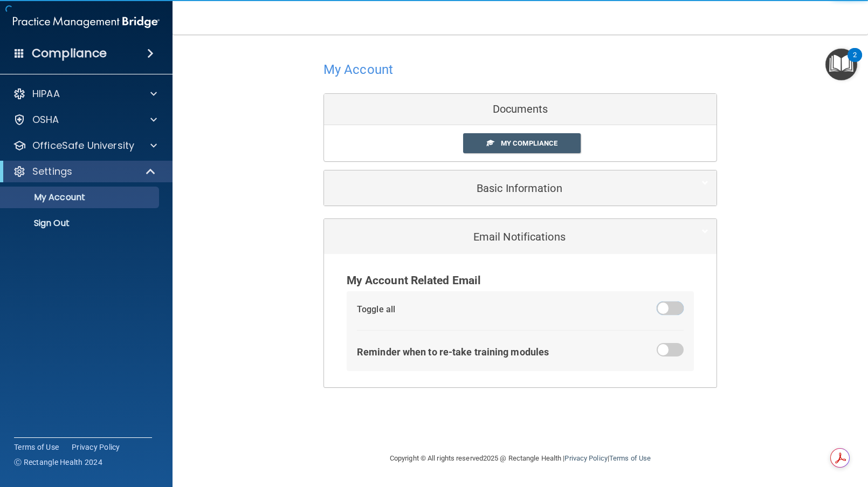 This screenshot has width=868, height=487. Describe the element at coordinates (520, 281) in the screenshot. I see `div: My Account Related Email` at that location.